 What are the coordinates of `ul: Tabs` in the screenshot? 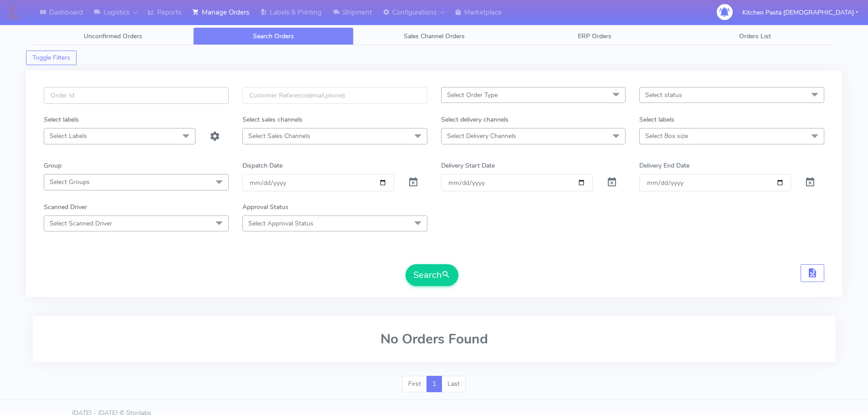 It's located at (434, 36).